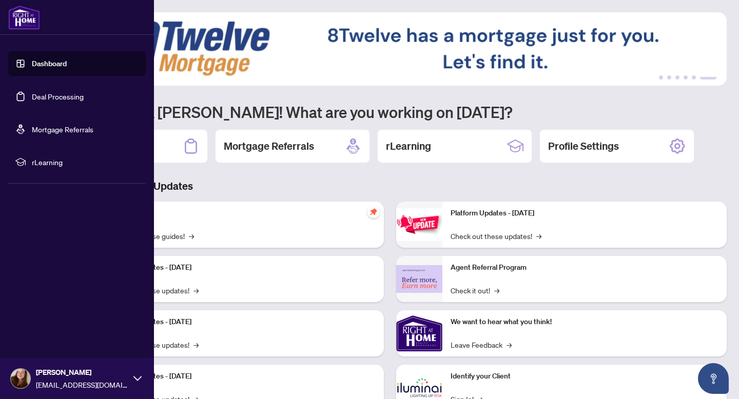  I want to click on p: Identify your Client, so click(584, 377).